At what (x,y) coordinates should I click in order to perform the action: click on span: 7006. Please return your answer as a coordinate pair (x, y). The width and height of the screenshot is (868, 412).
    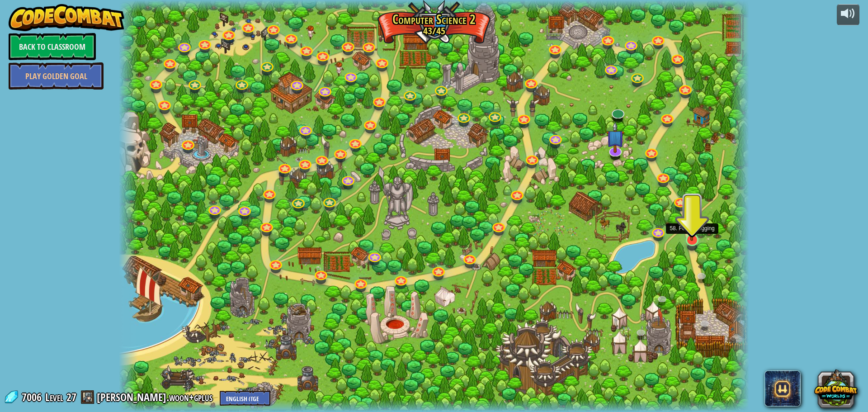
    Looking at the image, I should click on (33, 397).